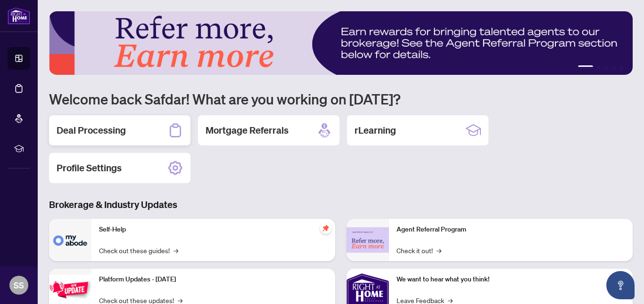  Describe the element at coordinates (375, 131) in the screenshot. I see `h2: rLearning` at that location.